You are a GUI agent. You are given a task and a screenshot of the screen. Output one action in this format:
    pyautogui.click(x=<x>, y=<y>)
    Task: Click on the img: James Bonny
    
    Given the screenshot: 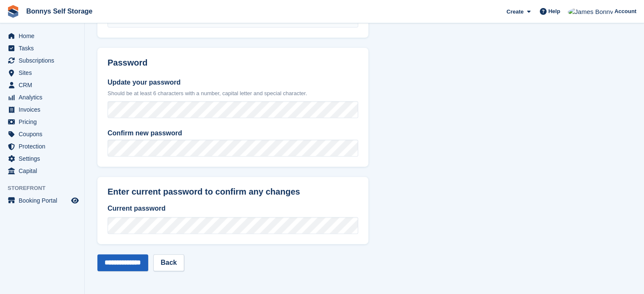 What is the action you would take?
    pyautogui.click(x=590, y=12)
    